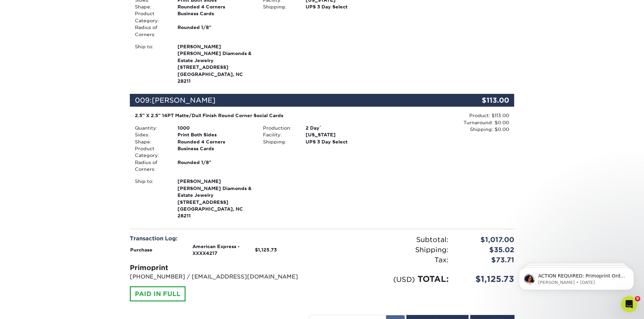 The width and height of the screenshot is (644, 319). Describe the element at coordinates (216, 250) in the screenshot. I see `strong: American Express - XXXX4217` at that location.